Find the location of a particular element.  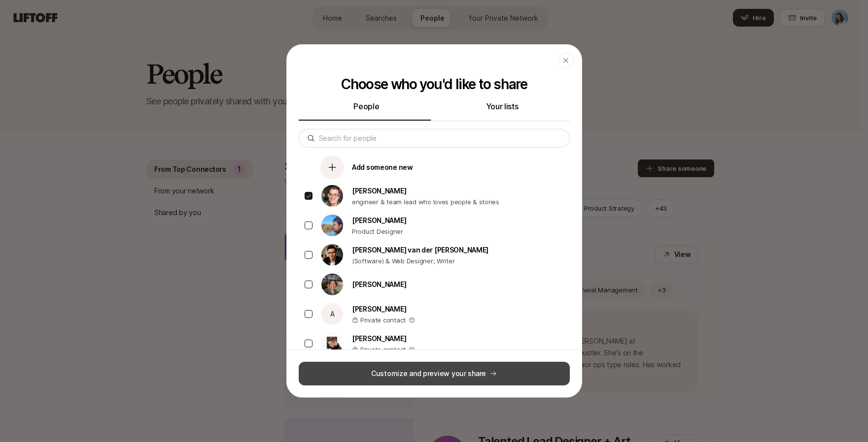

button: Your lists is located at coordinates (502, 110).